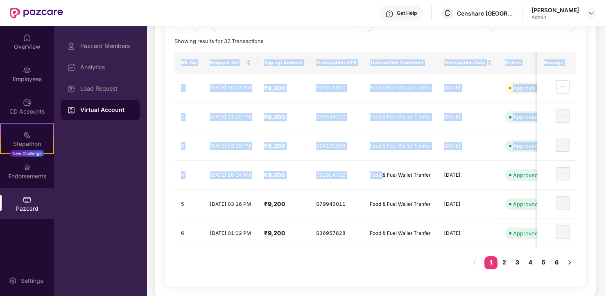 The height and width of the screenshot is (296, 606). Describe the element at coordinates (474, 262) in the screenshot. I see `button: left` at that location.